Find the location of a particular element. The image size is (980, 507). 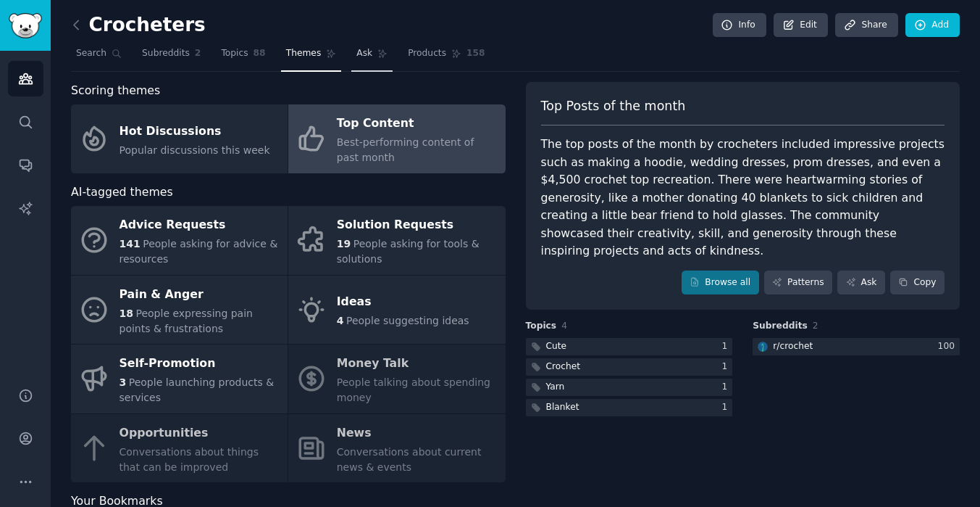

a: Ideas4People suggesting ideas is located at coordinates (396, 310).